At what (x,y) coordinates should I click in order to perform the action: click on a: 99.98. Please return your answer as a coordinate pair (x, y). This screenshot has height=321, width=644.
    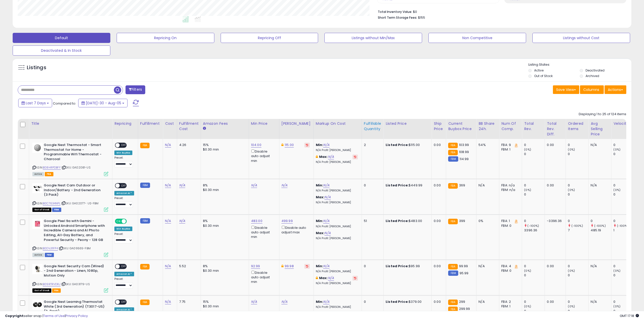
    Looking at the image, I should click on (289, 267).